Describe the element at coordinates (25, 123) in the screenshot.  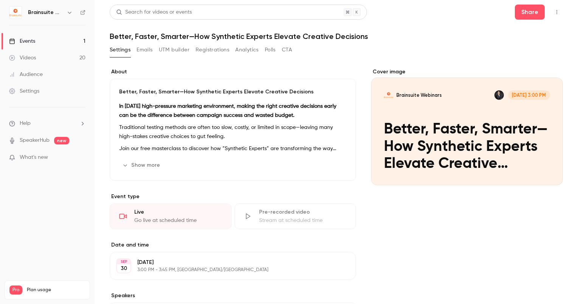
I see `span: Help` at that location.